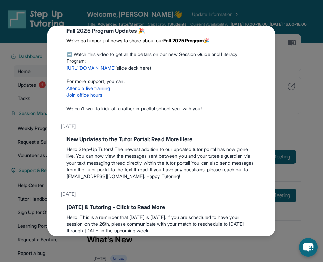  What do you see at coordinates (133, 67) in the screenshot?
I see `a: slide deck here` at bounding box center [133, 67].